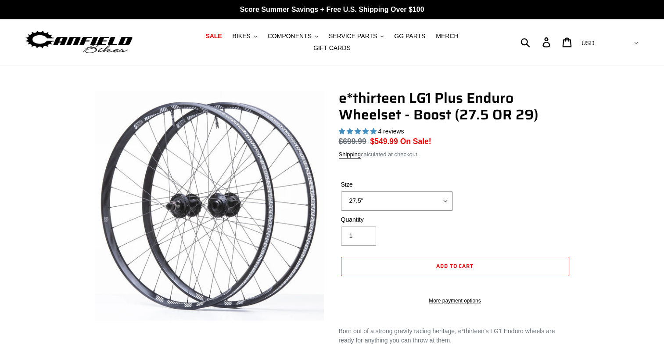 This screenshot has height=353, width=664. I want to click on img: Canfield Bikes, so click(79, 42).